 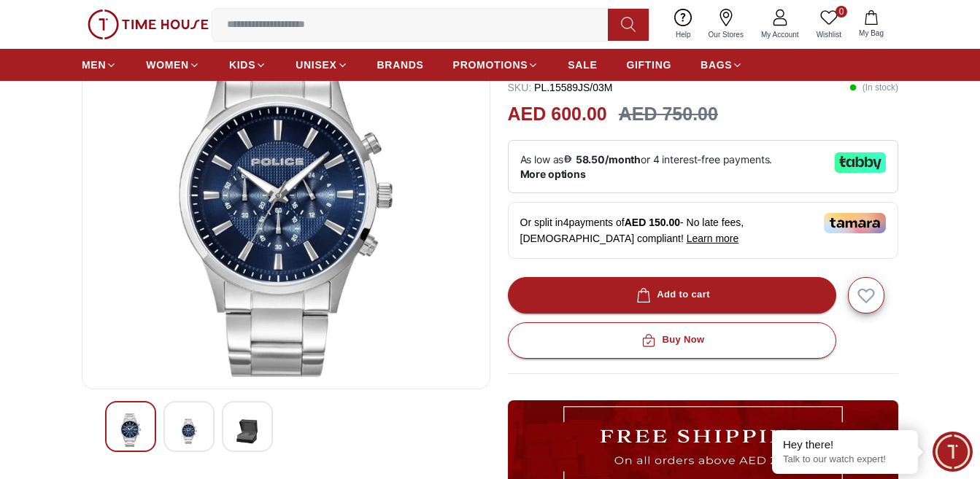 I want to click on span: My Account, so click(x=780, y=34).